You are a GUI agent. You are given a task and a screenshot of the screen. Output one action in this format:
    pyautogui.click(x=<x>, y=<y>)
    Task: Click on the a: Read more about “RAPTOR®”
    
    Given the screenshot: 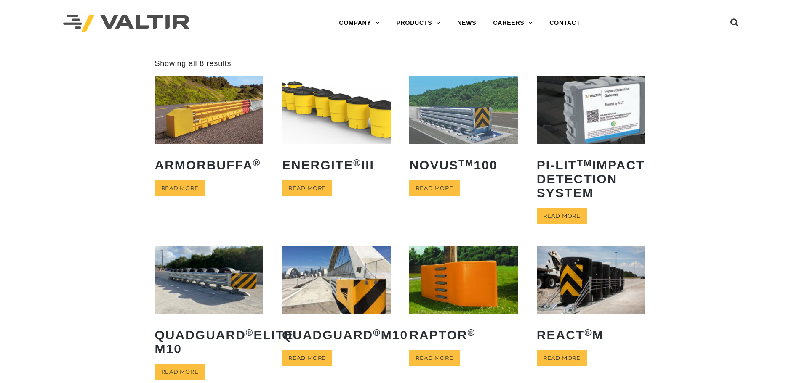 What is the action you would take?
    pyautogui.click(x=434, y=358)
    